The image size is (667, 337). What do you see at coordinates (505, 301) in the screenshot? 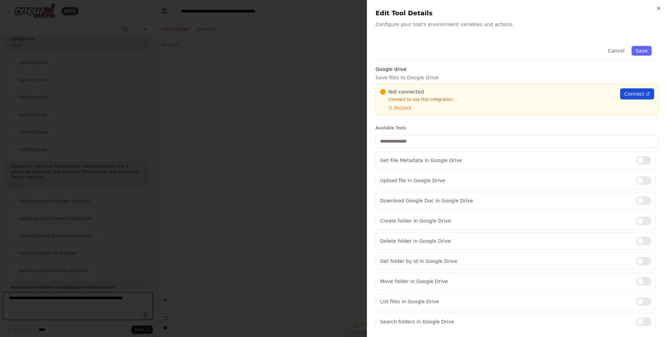
I see `p: List files in Google Drive` at bounding box center [505, 301].